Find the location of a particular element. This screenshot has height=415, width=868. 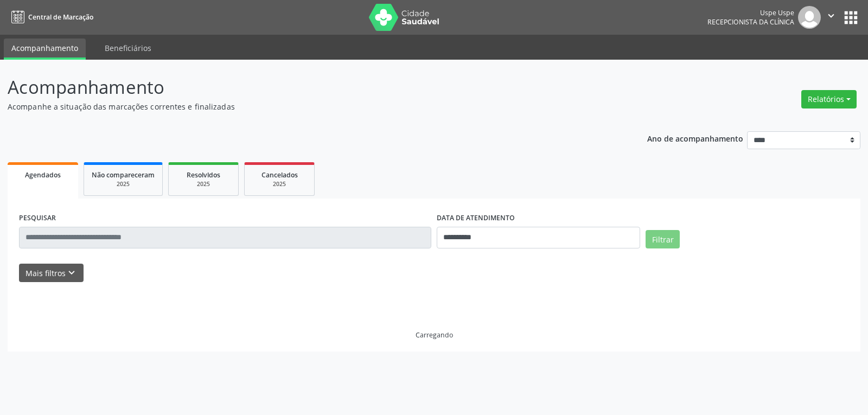

span: Não compareceram is located at coordinates (123, 175).